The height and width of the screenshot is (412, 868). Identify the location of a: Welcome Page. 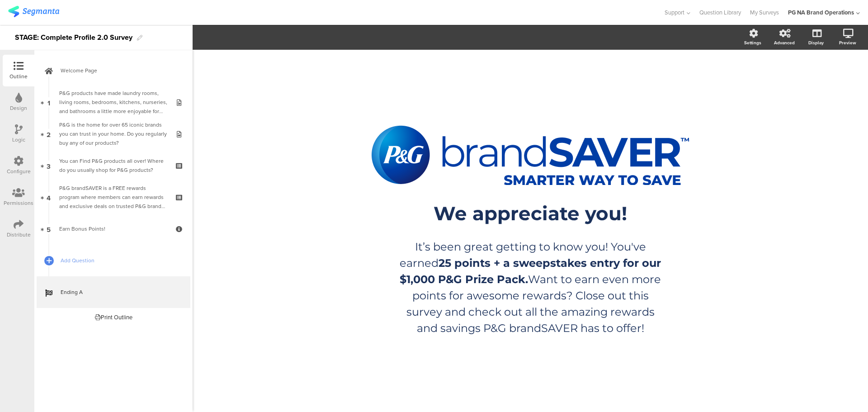
(113, 70).